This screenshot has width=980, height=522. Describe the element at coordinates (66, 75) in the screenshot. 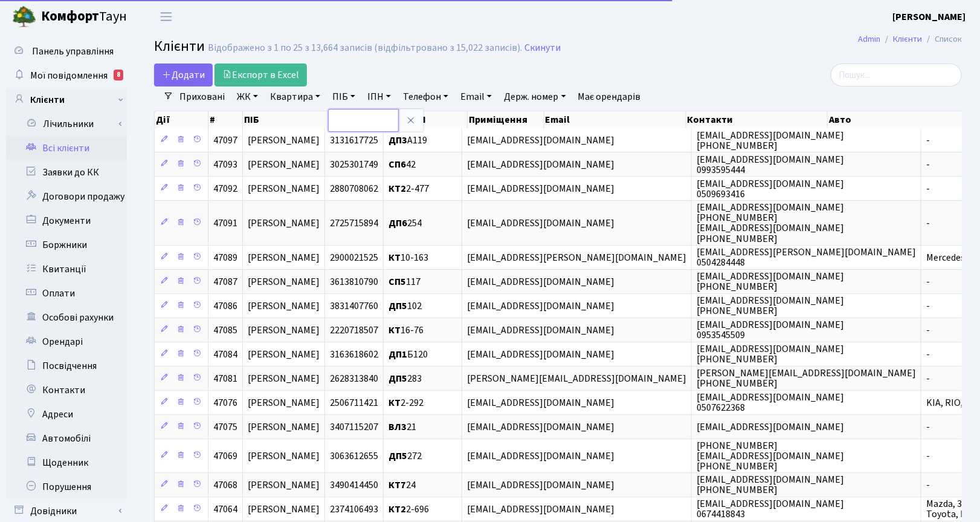

I see `a: Мої повідомлення8` at that location.